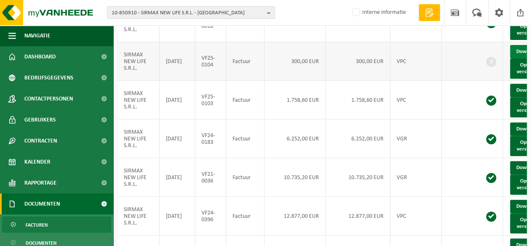 Image resolution: width=531 pixels, height=246 pixels. What do you see at coordinates (42, 204) in the screenshot?
I see `span: Documenten` at bounding box center [42, 204].